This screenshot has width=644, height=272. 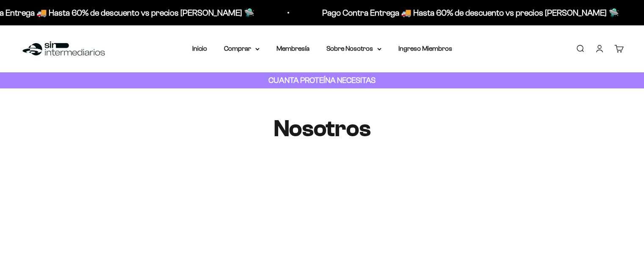 I want to click on summary: Sobre Nosotros, so click(x=354, y=49).